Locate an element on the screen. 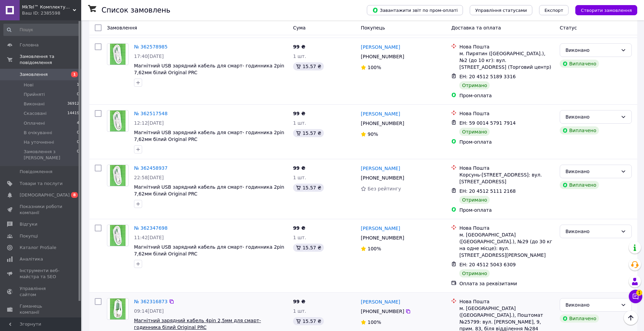  a: № 362458937 is located at coordinates (150, 168).